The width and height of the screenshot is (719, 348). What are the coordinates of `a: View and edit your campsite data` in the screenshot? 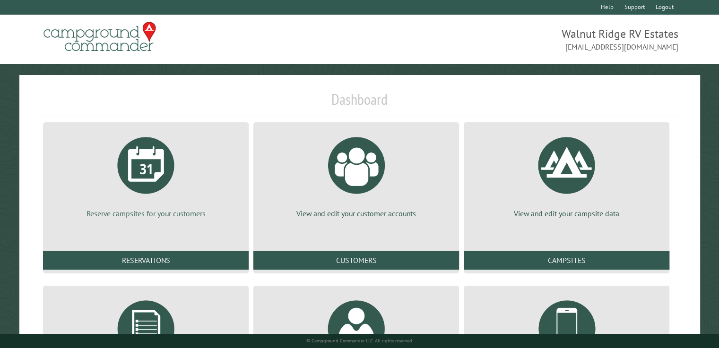 It's located at (566, 174).